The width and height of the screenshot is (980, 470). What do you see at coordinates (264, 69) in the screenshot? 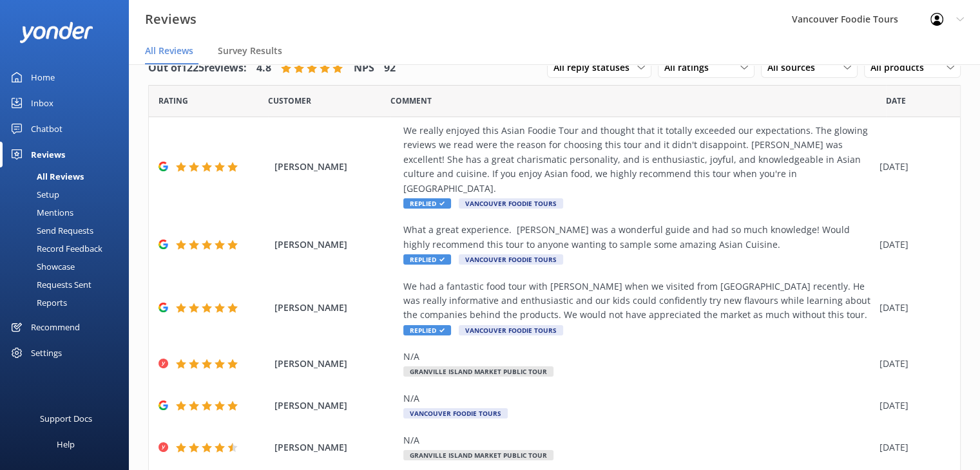
I see `h4: 4.8` at bounding box center [264, 69].